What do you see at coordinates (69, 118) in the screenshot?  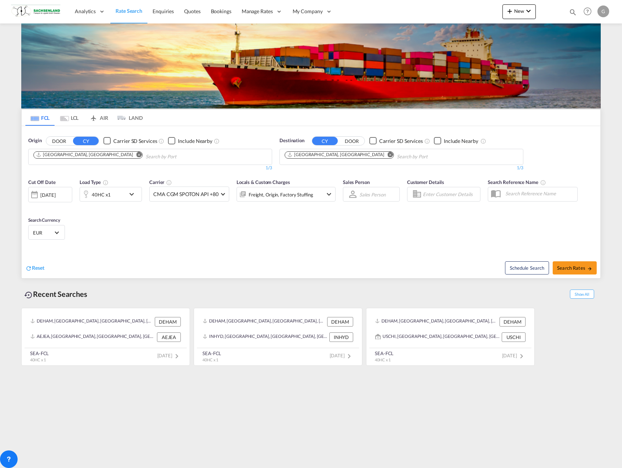 I see `md-tab-item: LCL` at bounding box center [69, 118].